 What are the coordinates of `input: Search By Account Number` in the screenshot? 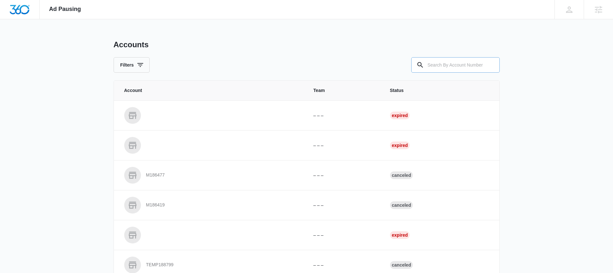 It's located at (455, 65).